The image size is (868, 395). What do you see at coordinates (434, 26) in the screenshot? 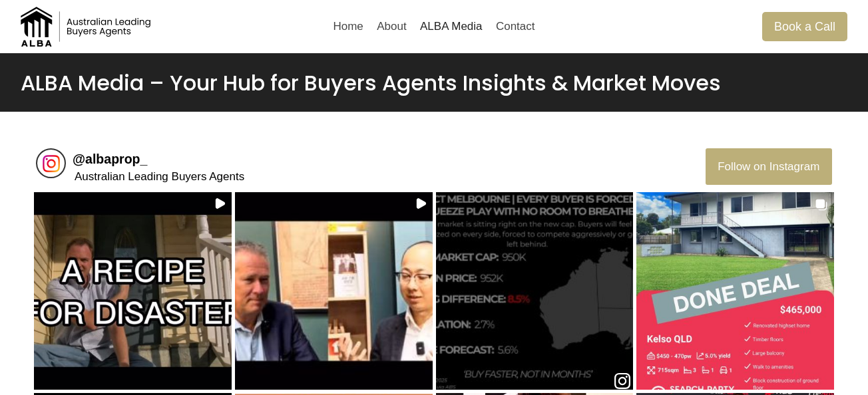
I see `nav: Primary Navigation` at bounding box center [434, 26].